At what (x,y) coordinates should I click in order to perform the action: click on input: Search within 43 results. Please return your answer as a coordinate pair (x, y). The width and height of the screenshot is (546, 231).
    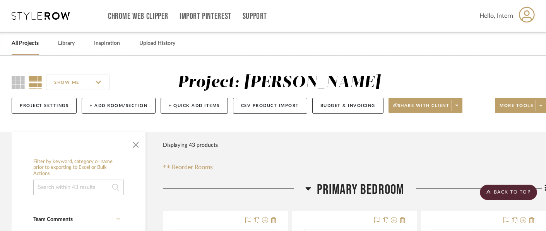
    Looking at the image, I should click on (78, 188).